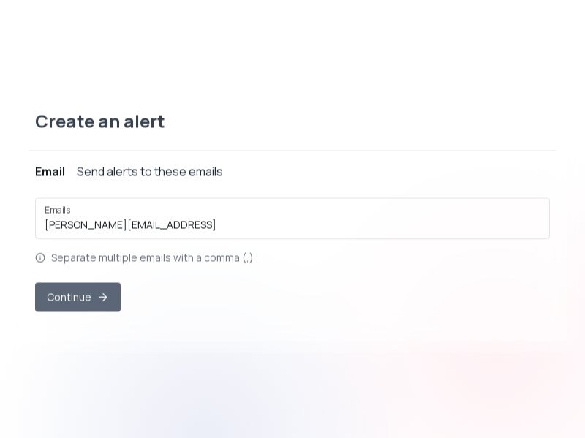  I want to click on div: Send alerts to these emails, so click(150, 171).